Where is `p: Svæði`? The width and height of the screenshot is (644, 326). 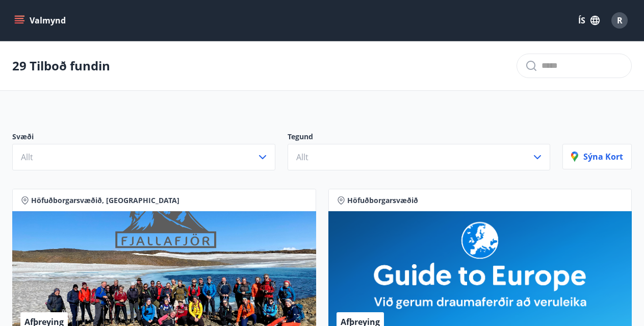
p: Svæði is located at coordinates (144, 138).